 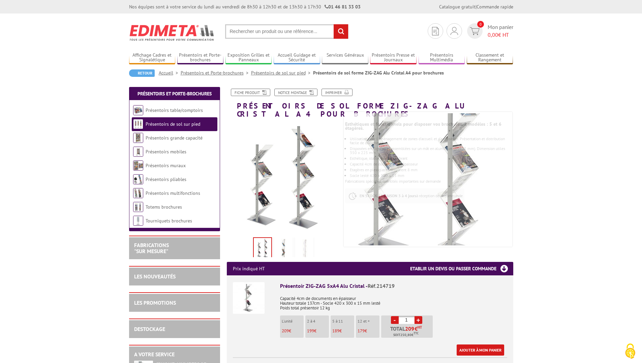 What do you see at coordinates (249, 58) in the screenshot?
I see `a: Exposition Grilles et Panneaux` at bounding box center [249, 58].